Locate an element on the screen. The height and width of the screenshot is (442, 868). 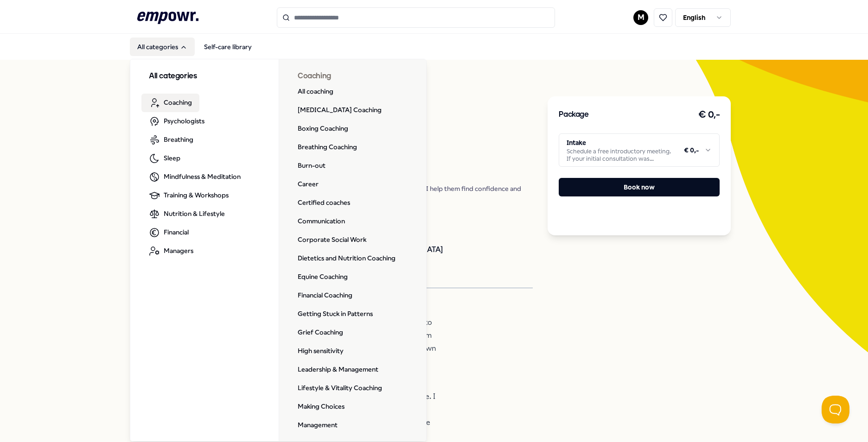
a: Communication is located at coordinates (321, 222).